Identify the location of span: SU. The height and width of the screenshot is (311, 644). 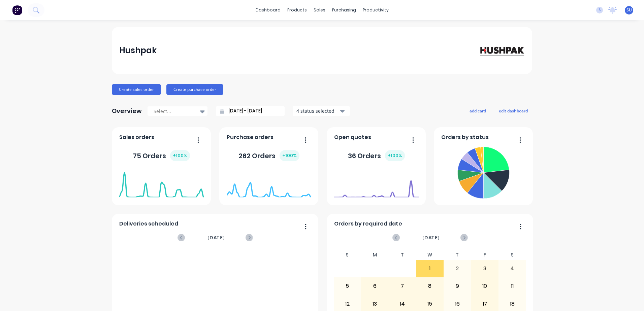
(629, 10).